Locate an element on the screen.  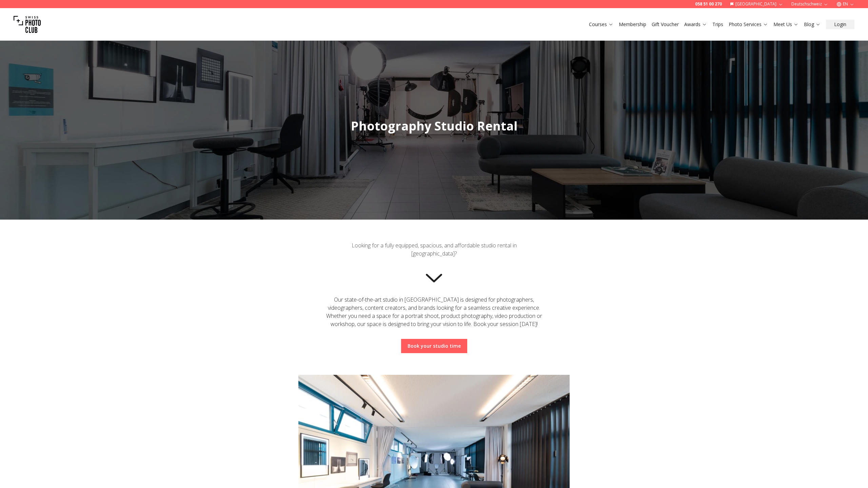
a: Courses is located at coordinates (601, 25).